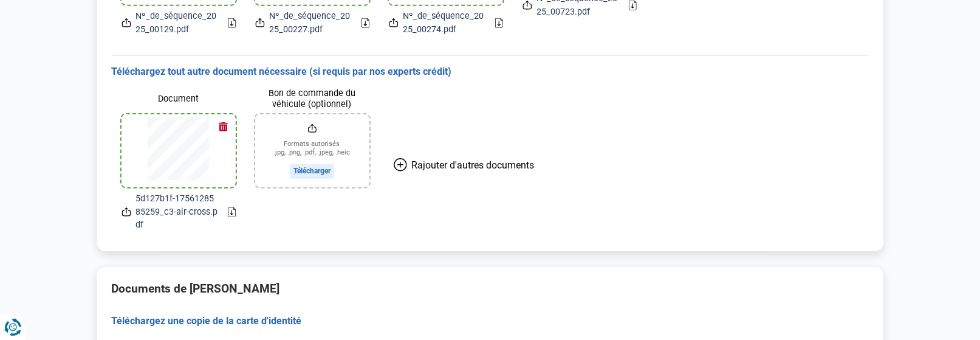 This screenshot has width=980, height=340. What do you see at coordinates (179, 99) in the screenshot?
I see `label: Document` at bounding box center [179, 99].